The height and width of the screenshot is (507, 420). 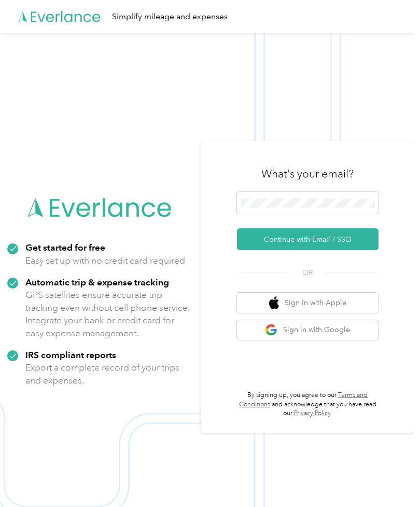 What do you see at coordinates (274, 302) in the screenshot?
I see `img: apple logo` at bounding box center [274, 302].